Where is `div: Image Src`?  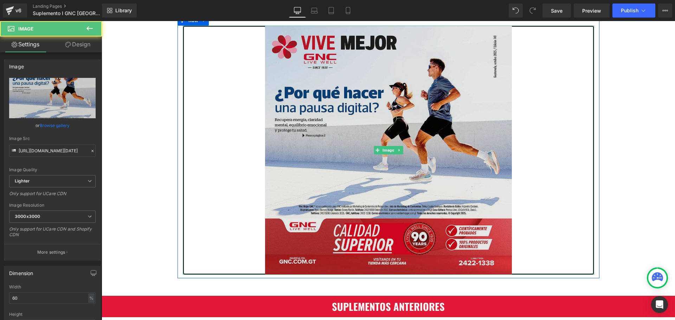 div: Image Src is located at coordinates (52, 139).